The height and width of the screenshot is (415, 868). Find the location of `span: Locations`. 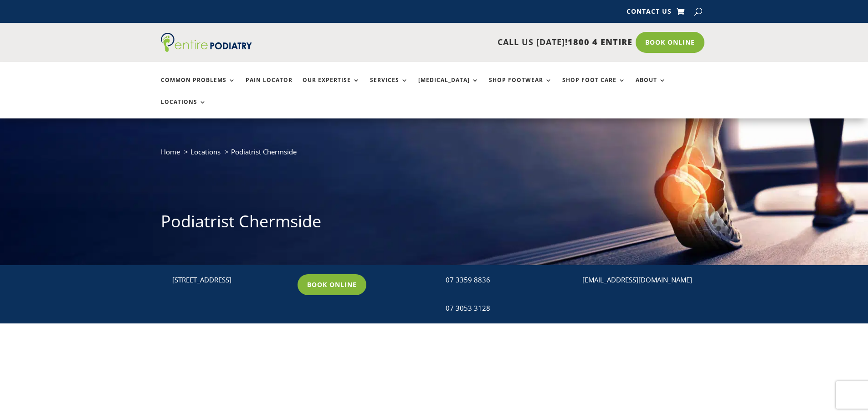

span: Locations is located at coordinates (206, 152).